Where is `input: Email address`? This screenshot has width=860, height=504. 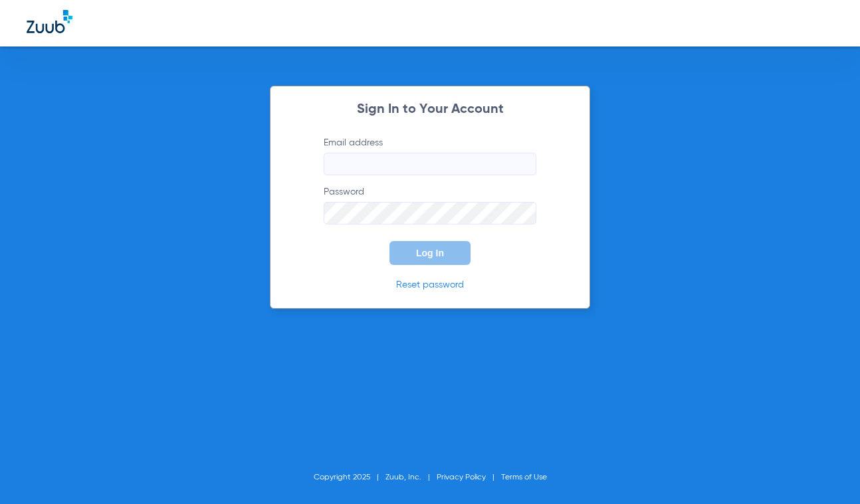
input: Email address is located at coordinates (430, 164).